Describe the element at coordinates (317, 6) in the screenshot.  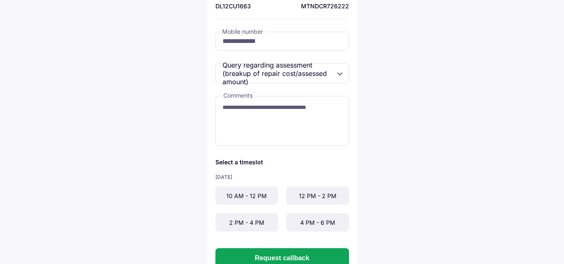
I see `div: MTNDCR726222` at that location.